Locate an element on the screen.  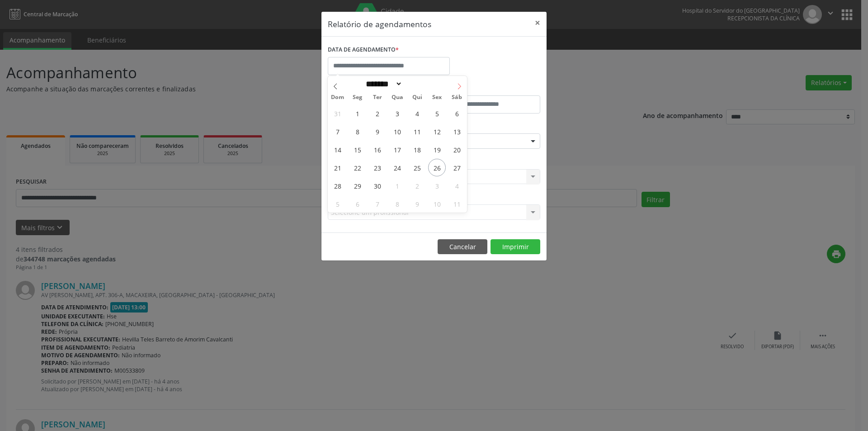
span: Setembro 7, 2025 is located at coordinates (338, 131).